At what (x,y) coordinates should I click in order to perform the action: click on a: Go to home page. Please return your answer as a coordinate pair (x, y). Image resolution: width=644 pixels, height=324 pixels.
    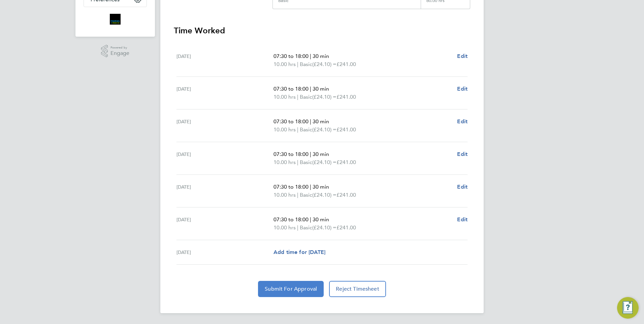
    Looking at the image, I should click on (116, 19).